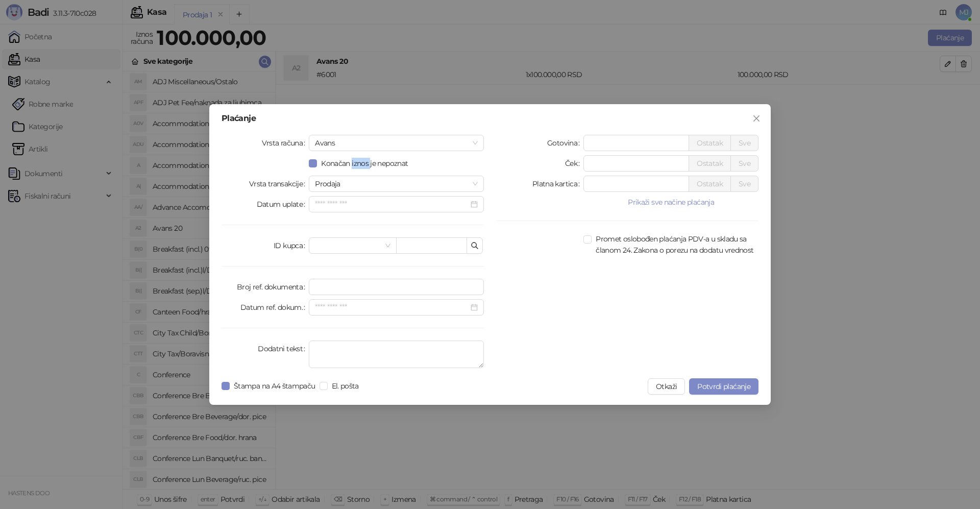  I want to click on button: Otkaži, so click(666, 387).